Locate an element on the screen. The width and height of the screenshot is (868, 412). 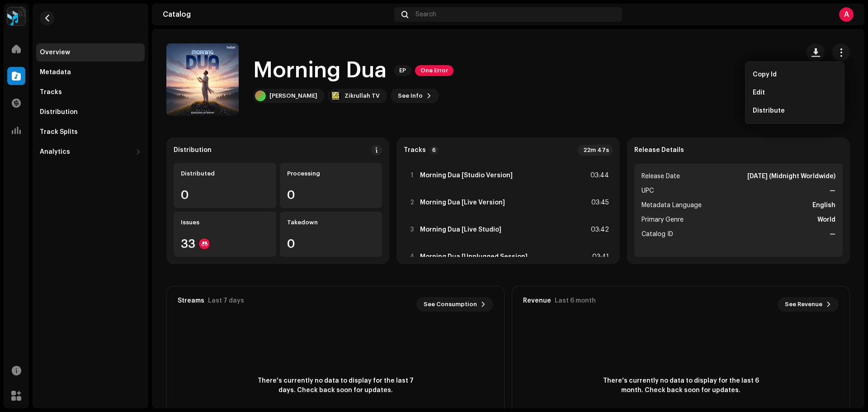
h1: Morning Dua is located at coordinates (319, 70).